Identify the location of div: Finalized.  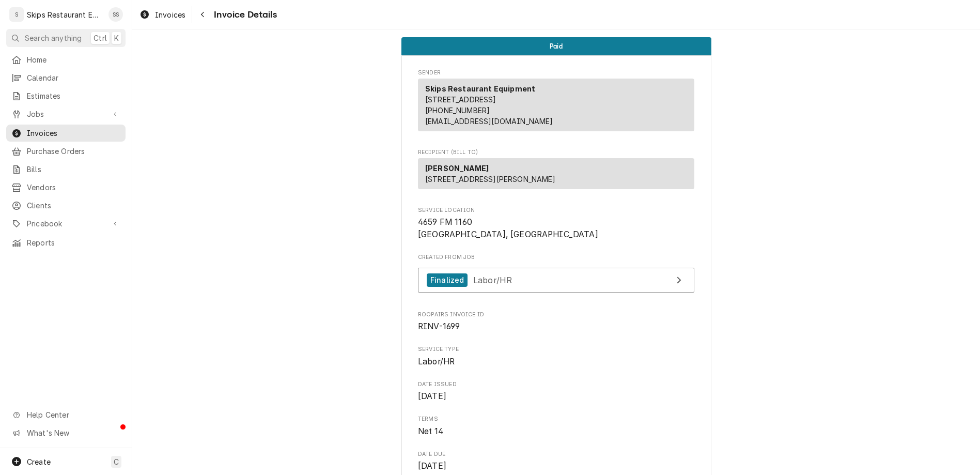
(447, 280).